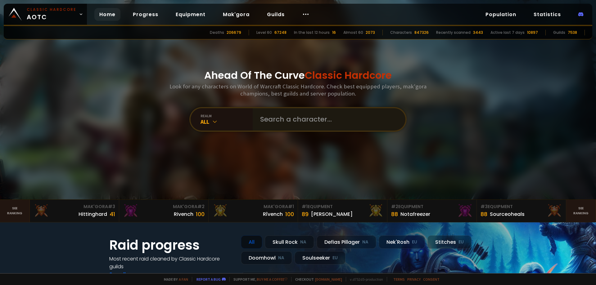 The width and height of the screenshot is (596, 285). I want to click on div: Skull Rock, so click(289, 242).